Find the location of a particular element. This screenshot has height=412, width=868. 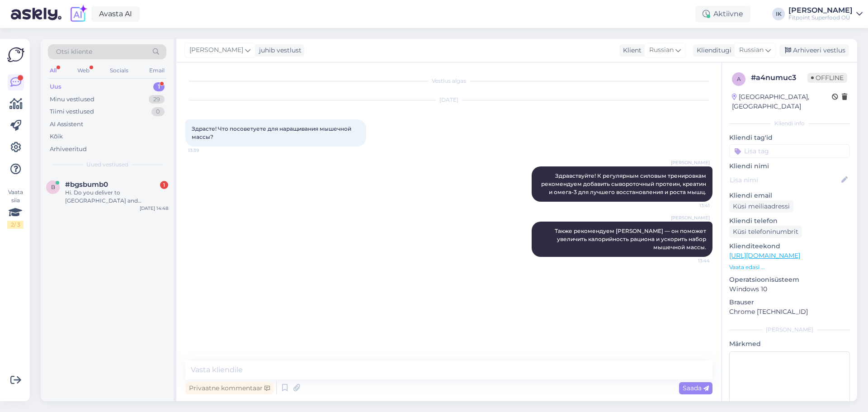

img: explore-ai is located at coordinates (78, 14).